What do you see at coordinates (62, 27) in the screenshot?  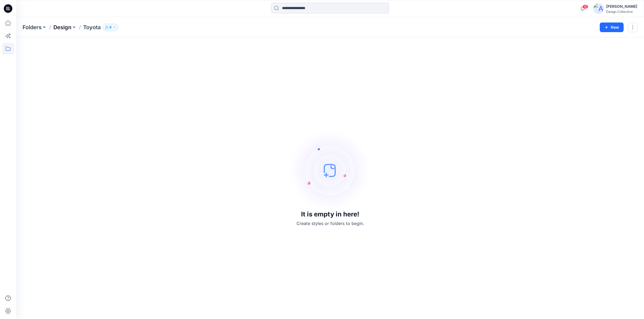 I see `p: Design` at bounding box center [62, 27].